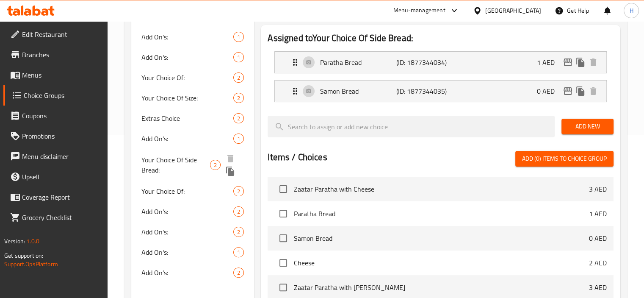 This screenshot has width=644, height=298. What do you see at coordinates (33, 241) in the screenshot?
I see `span: 1.0.0` at bounding box center [33, 241].